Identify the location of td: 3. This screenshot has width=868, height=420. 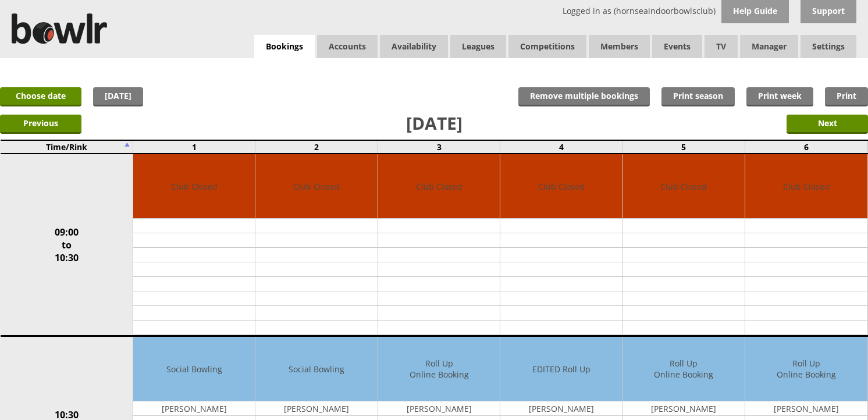
(438, 146).